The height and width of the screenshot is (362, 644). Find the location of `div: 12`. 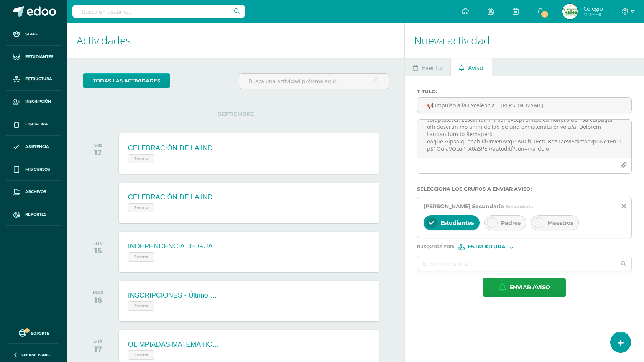

div: 12 is located at coordinates (98, 153).